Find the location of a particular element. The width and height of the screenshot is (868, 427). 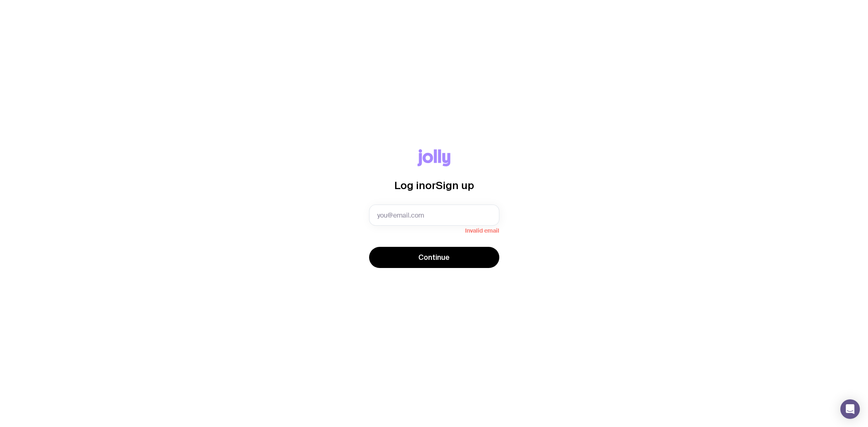

span: Continue is located at coordinates (434, 258).